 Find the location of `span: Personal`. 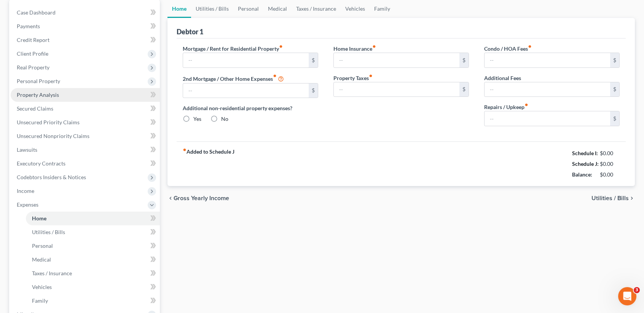

span: Personal is located at coordinates (42, 245).